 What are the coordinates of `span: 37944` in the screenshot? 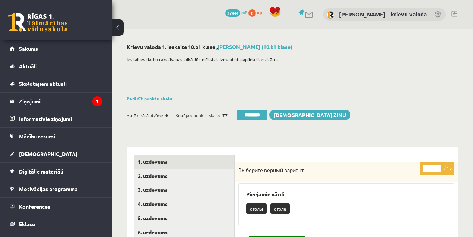 It's located at (233, 13).